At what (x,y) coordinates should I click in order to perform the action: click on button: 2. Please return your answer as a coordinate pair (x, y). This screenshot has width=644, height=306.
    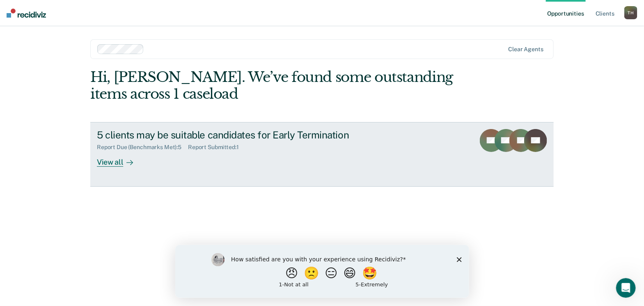
    Looking at the image, I should click on (137, 28).